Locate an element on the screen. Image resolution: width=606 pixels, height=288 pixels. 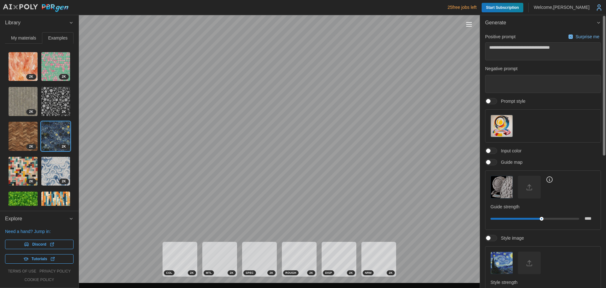
a: xFUu4JYEYTMgrsbqNkuZ2K is located at coordinates (23, 101).